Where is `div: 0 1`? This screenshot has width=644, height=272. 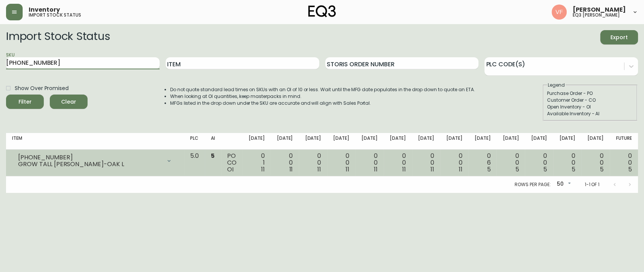 div: 0 1 is located at coordinates (257, 163).